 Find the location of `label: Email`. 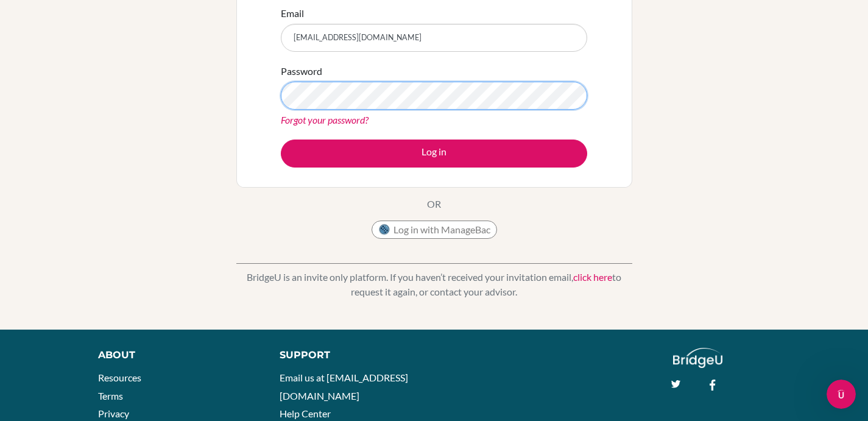

label: Email is located at coordinates (292, 14).